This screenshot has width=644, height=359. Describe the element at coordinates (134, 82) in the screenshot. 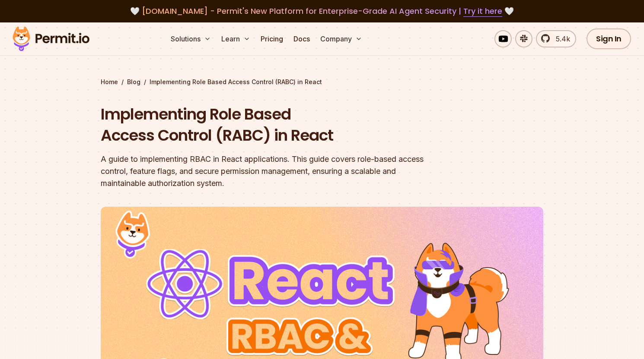

I see `a: Blog` at that location.